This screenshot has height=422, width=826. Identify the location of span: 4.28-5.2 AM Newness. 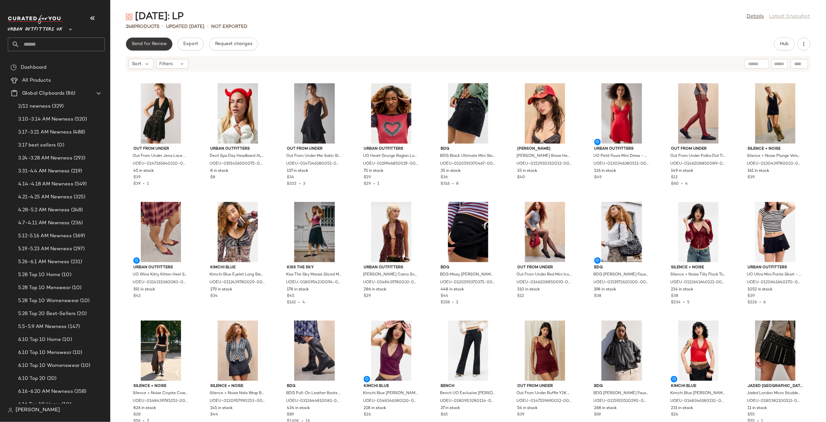
(44, 210).